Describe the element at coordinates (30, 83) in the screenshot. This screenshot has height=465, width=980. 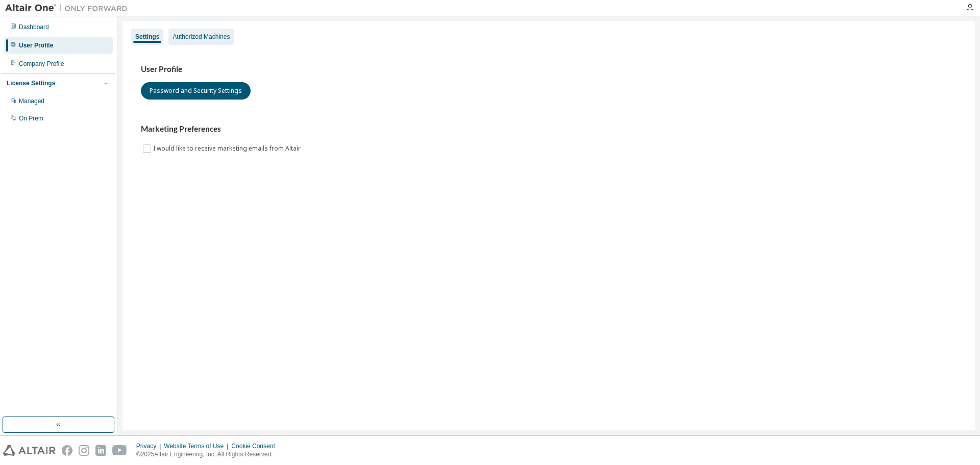
I see `div: License Settings` at that location.